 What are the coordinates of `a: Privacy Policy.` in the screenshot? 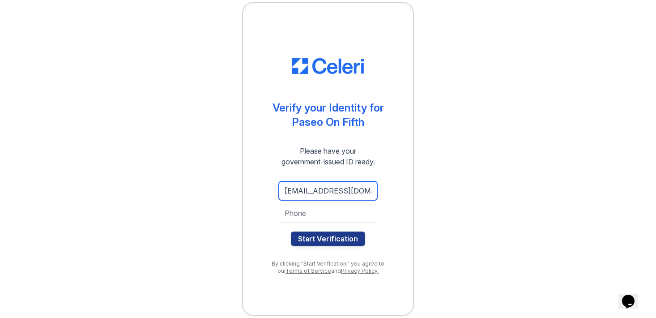 It's located at (360, 270).